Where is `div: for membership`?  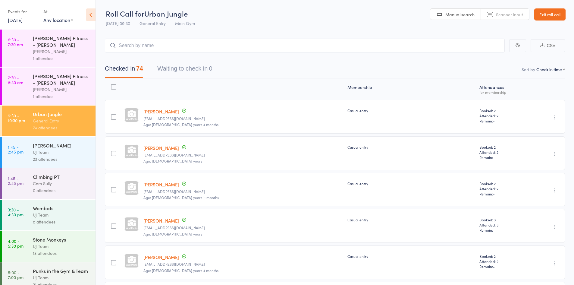 div: for membership is located at coordinates (503, 92).